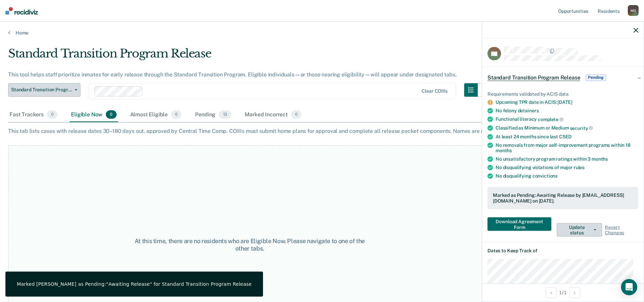 This screenshot has height=302, width=644. I want to click on span: security, so click(581, 128).